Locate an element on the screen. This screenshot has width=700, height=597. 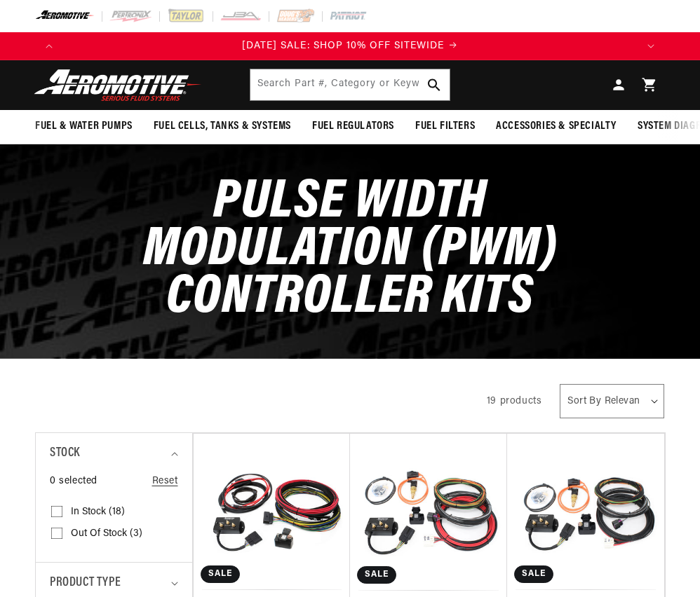
summary: Stock (0 selected) is located at coordinates (114, 454).